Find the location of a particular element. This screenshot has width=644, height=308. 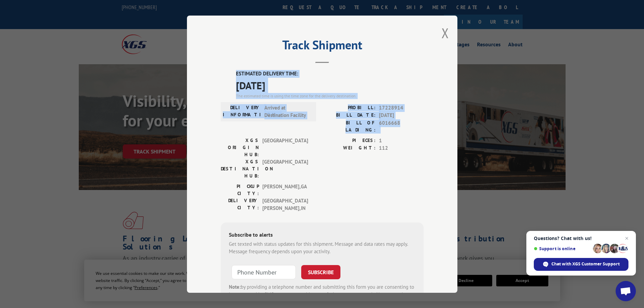

span: Support is online is located at coordinates (562, 249).